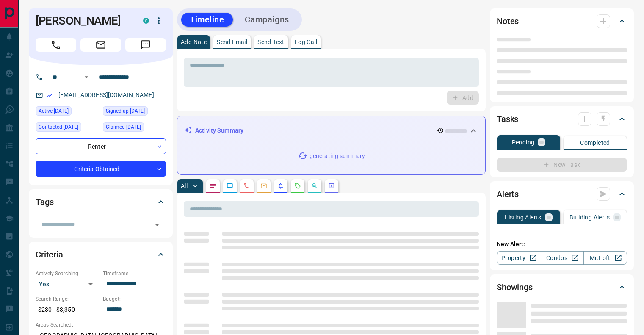  Describe the element at coordinates (590, 217) in the screenshot. I see `p: Building Alerts` at that location.